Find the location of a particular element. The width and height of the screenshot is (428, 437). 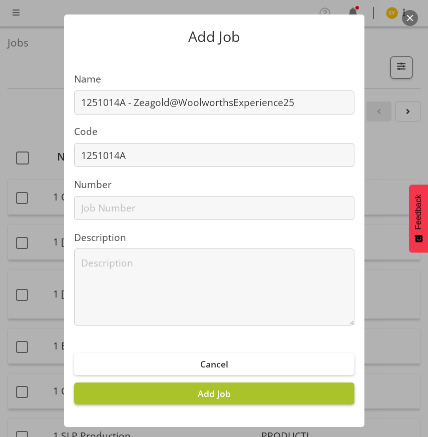

label: Name is located at coordinates (214, 79).